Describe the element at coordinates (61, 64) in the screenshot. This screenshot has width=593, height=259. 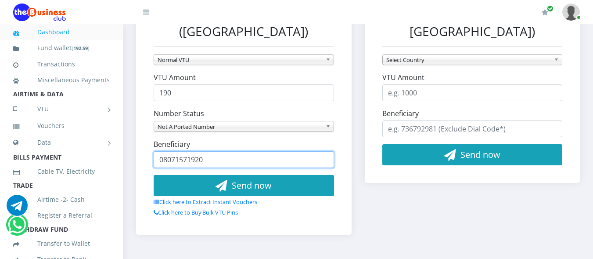
I see `a: Transactions` at that location.